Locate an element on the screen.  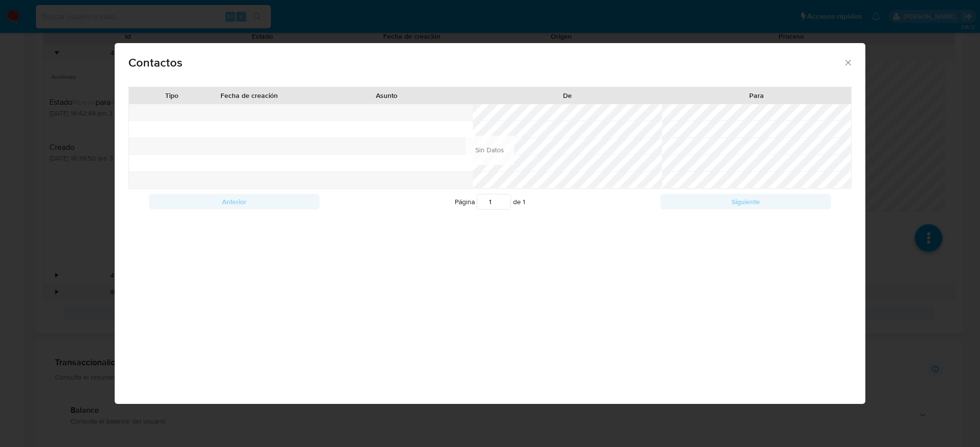
div: Tipo is located at coordinates (171, 95).